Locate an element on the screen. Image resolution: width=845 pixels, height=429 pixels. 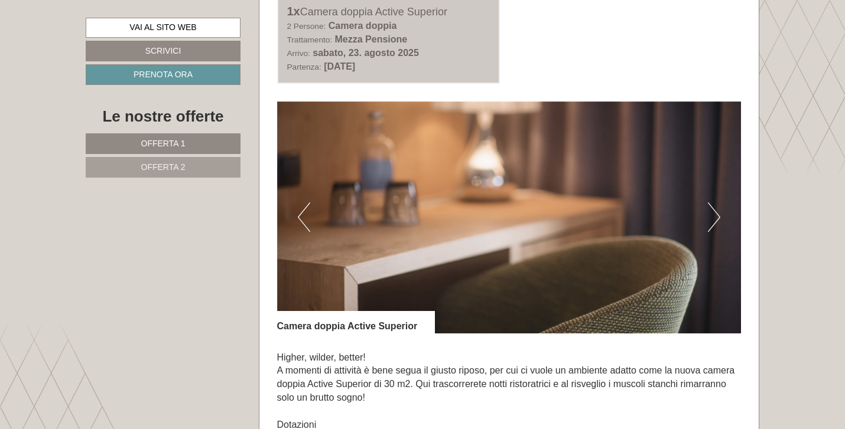
b: Camera doppia is located at coordinates (363, 25).